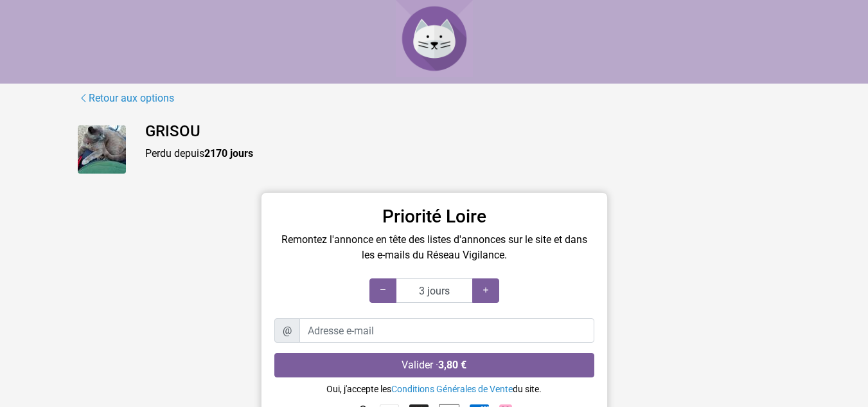 This screenshot has height=407, width=868. Describe the element at coordinates (126, 98) in the screenshot. I see `a: Retour aux options` at that location.